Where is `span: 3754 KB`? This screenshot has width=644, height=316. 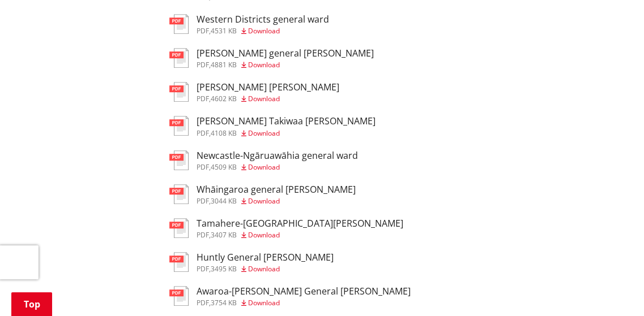
span: 3754 KB is located at coordinates (224, 302).